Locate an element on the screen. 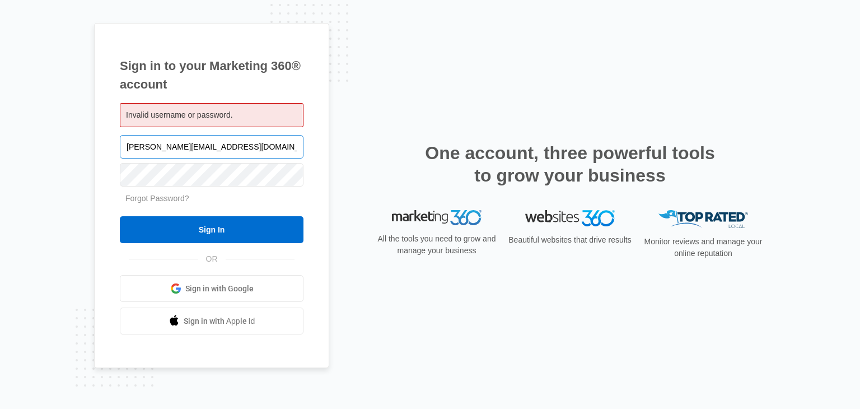  input: Sign In is located at coordinates (212, 230).